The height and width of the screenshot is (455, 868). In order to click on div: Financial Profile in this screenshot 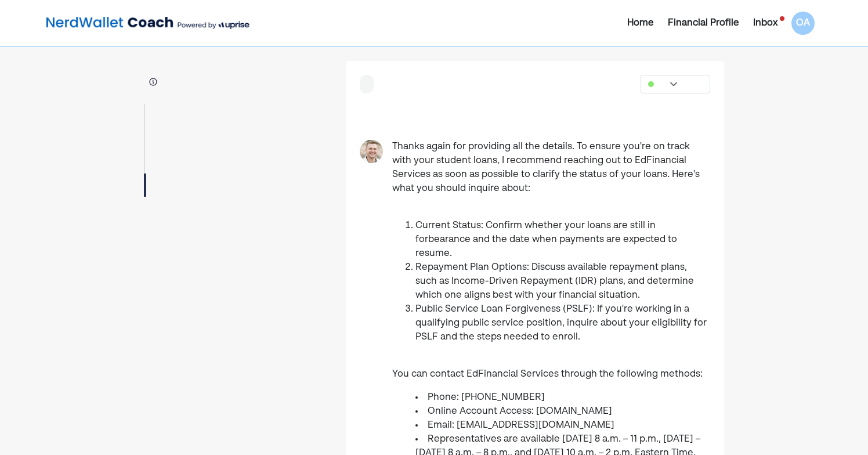, I will do `click(703, 24)`.